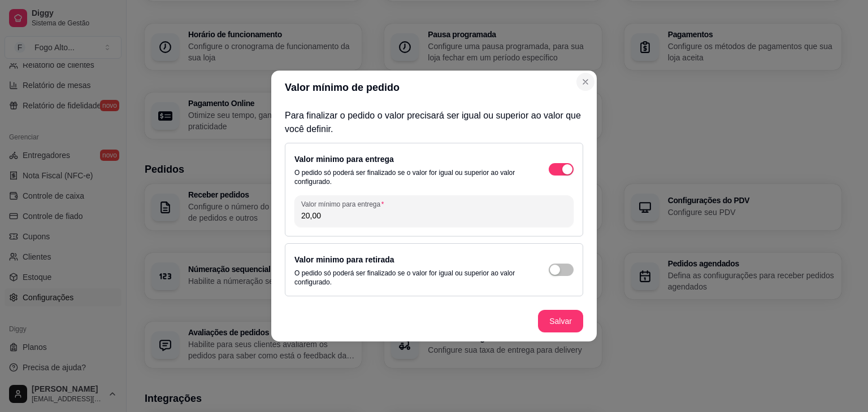  I want to click on header: Valor mínimo de pedido, so click(434, 88).